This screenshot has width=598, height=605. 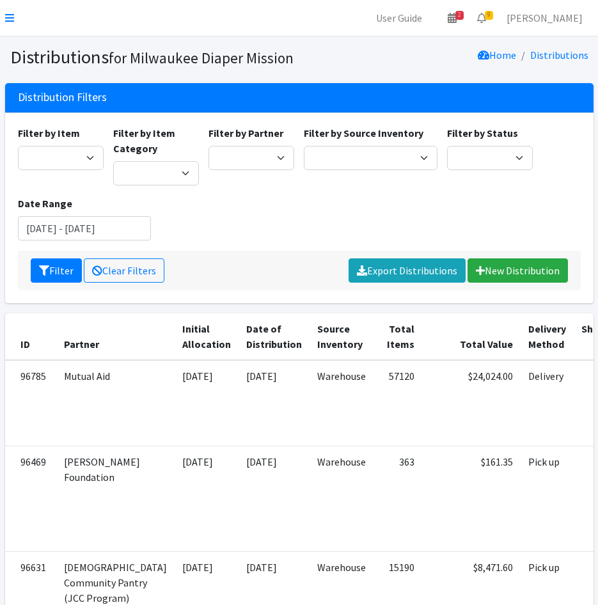 What do you see at coordinates (398, 403) in the screenshot?
I see `td: 57120` at bounding box center [398, 403].